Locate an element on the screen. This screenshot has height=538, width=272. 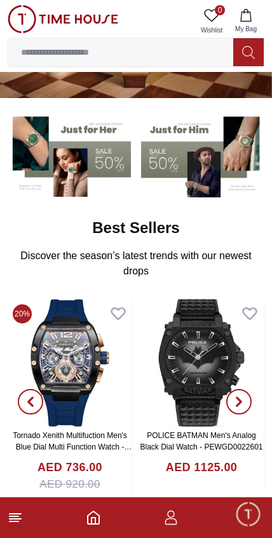
h4: AED 1125.00 is located at coordinates (202, 467).